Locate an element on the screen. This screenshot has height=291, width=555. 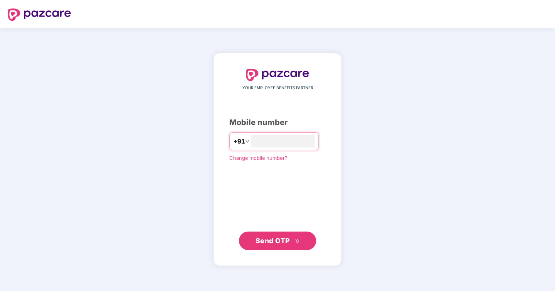
span: Send OTP is located at coordinates (272, 240).